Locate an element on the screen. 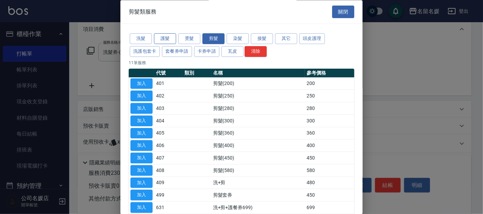 This screenshot has width=483, height=214. td: 406 is located at coordinates (169, 145).